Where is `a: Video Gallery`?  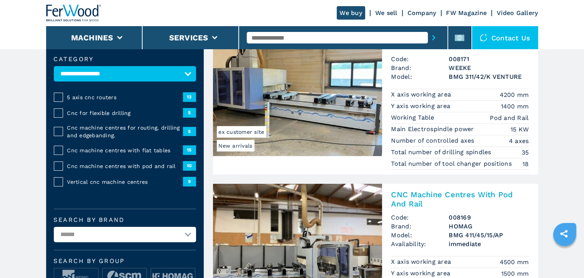
a: Video Gallery is located at coordinates (517, 13).